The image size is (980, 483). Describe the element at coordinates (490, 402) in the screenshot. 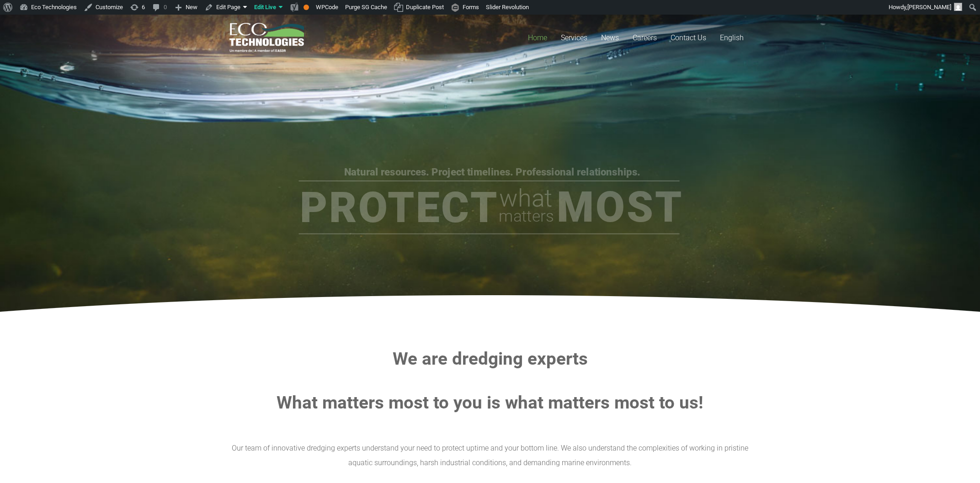

I see `strong: What matters most to you is what matters most to us!` at that location.